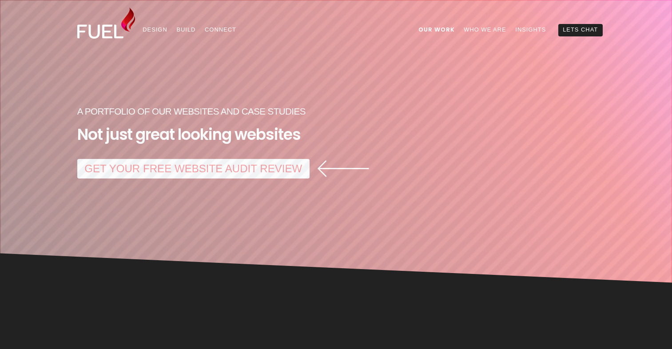  Describe the element at coordinates (186, 30) in the screenshot. I see `a: Build` at that location.